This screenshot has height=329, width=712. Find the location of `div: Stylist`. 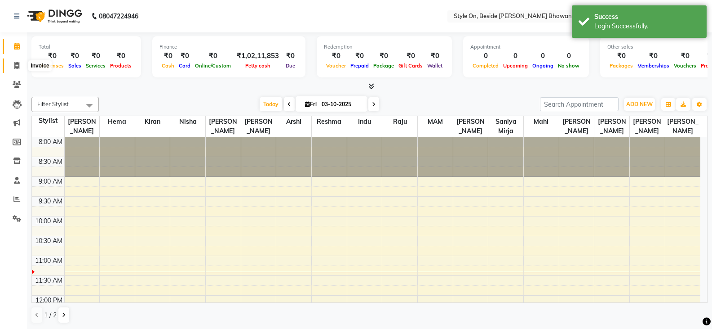

div: Stylist is located at coordinates (48, 120).